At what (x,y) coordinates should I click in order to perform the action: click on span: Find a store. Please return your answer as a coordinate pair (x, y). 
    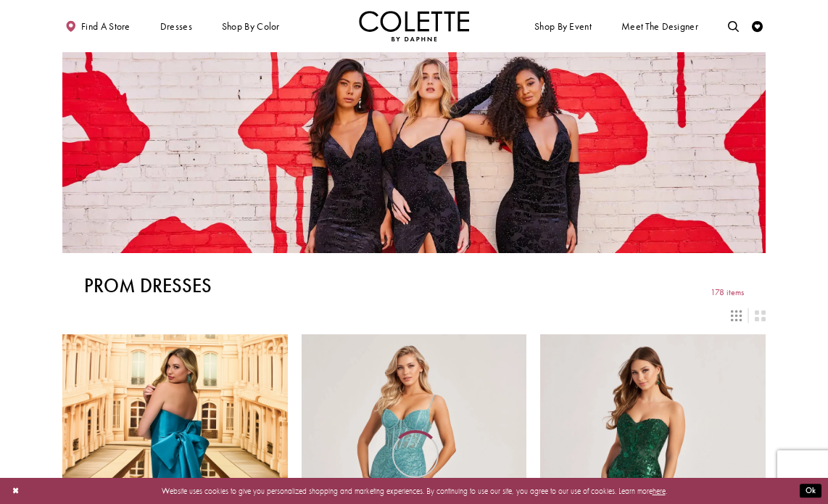
    Looking at the image, I should click on (106, 26).